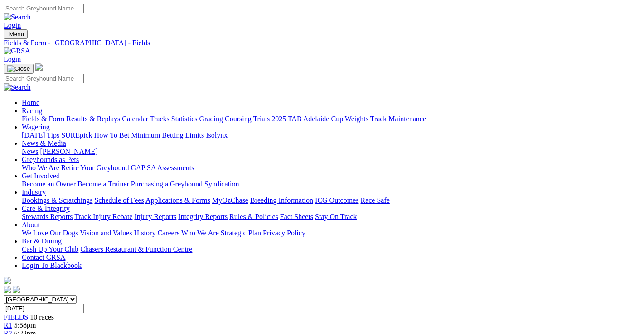 This screenshot has height=334, width=644. I want to click on a: Care & Integrity, so click(46, 208).